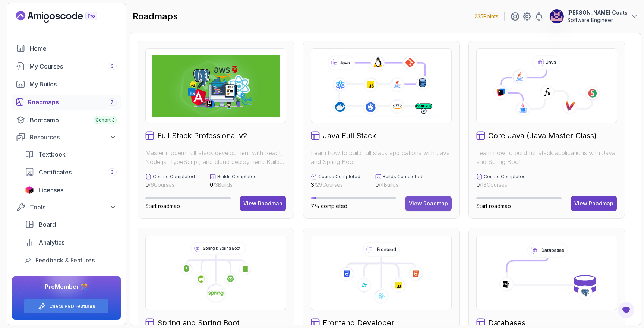 This screenshot has height=328, width=644. I want to click on div: Resources, so click(73, 137).